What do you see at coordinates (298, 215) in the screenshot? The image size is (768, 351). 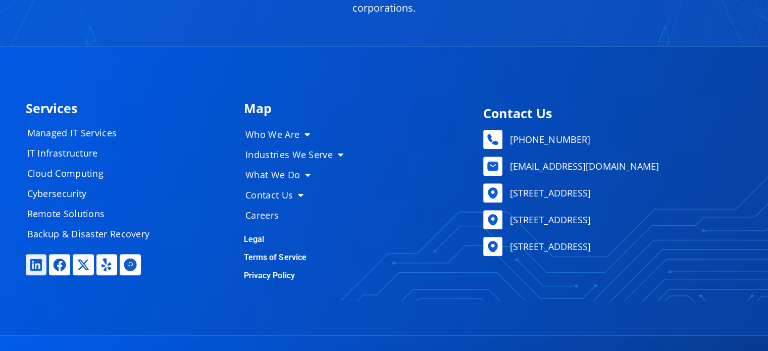 I see `a: Careers` at bounding box center [298, 215].